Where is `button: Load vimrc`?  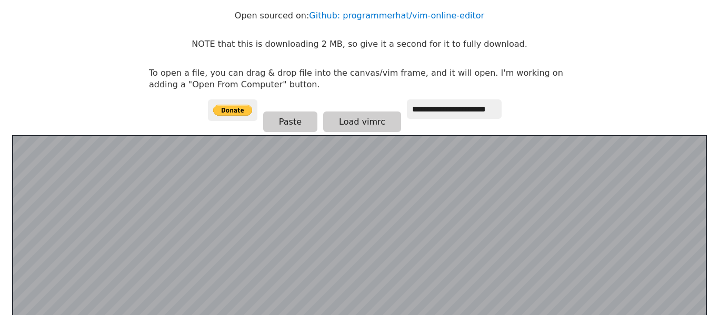
button: Load vimrc is located at coordinates (362, 122).